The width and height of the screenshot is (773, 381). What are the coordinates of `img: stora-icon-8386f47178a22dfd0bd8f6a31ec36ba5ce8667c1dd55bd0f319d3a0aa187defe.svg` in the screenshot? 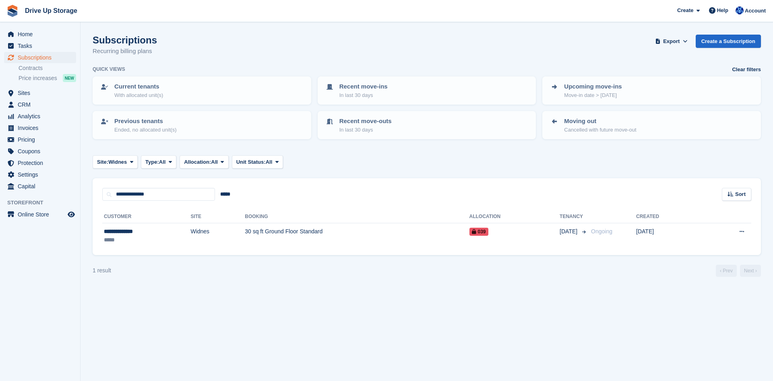 It's located at (12, 11).